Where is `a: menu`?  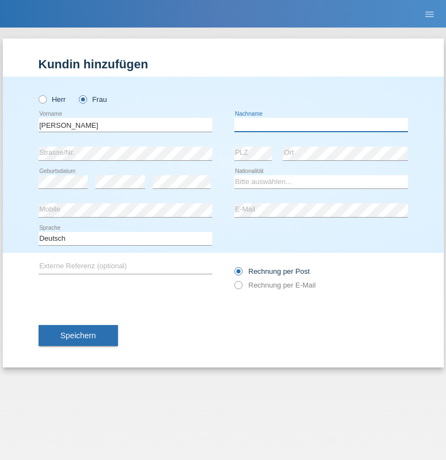
a: menu is located at coordinates (429, 14).